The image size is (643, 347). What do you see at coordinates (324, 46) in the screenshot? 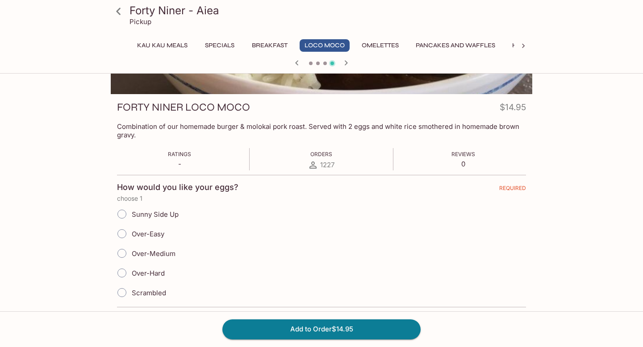
I see `button: Loco Moco` at bounding box center [324, 46].